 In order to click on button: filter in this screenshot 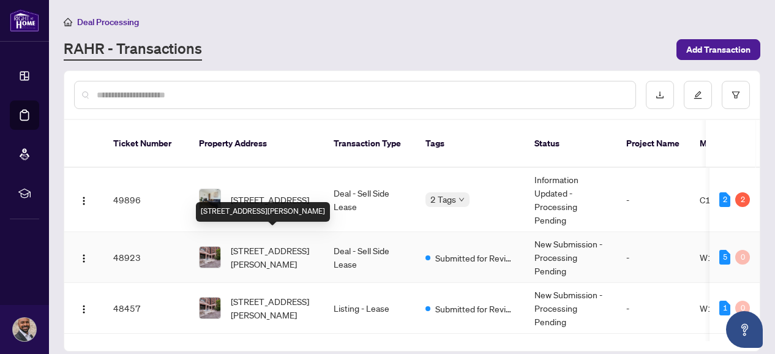, I will do `click(736, 95)`.